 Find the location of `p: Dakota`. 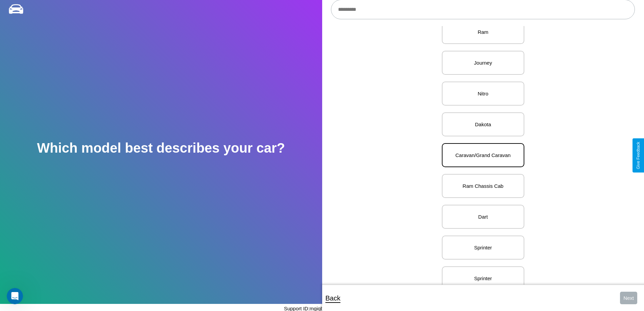

p: Dakota is located at coordinates (483, 124).